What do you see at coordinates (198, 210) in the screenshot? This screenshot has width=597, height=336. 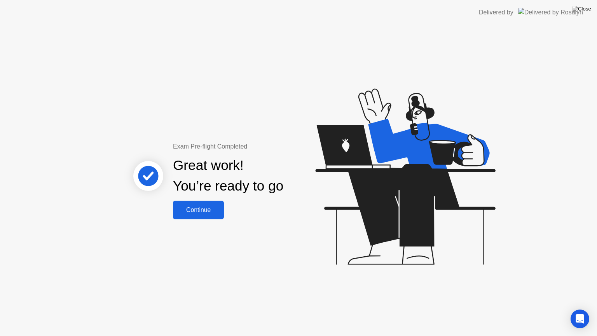 I see `div: Continue` at bounding box center [198, 210].